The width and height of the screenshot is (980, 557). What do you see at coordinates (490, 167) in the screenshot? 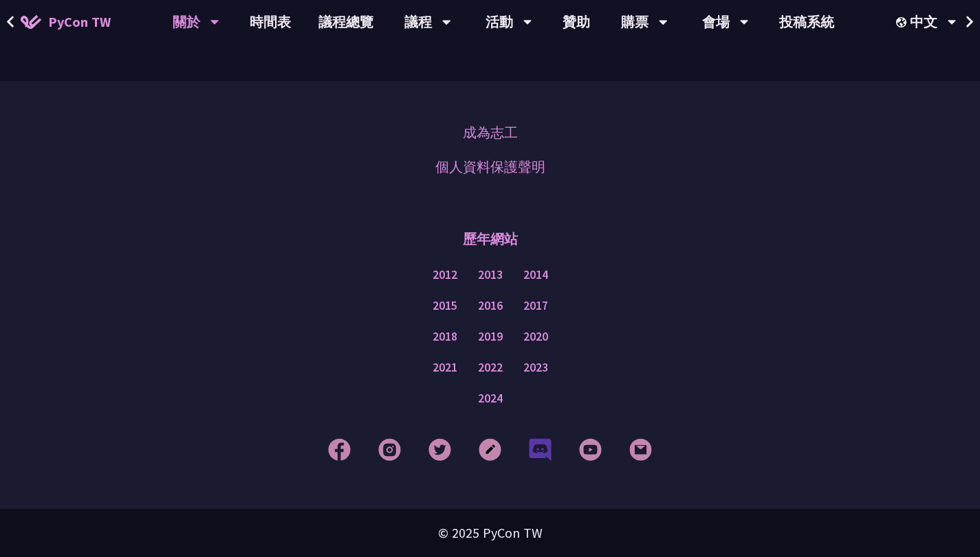
I see `a: 個人資料保護聲明` at bounding box center [490, 167].